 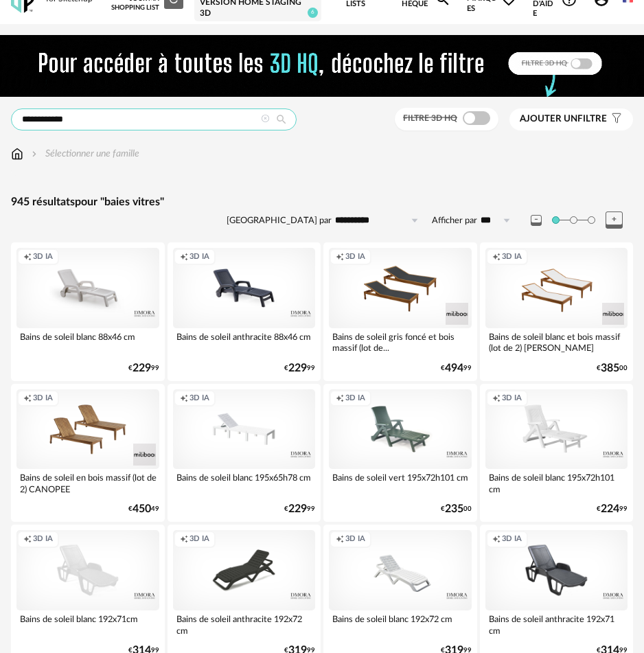 What do you see at coordinates (313, 12) in the screenshot?
I see `span: 6` at bounding box center [313, 12].